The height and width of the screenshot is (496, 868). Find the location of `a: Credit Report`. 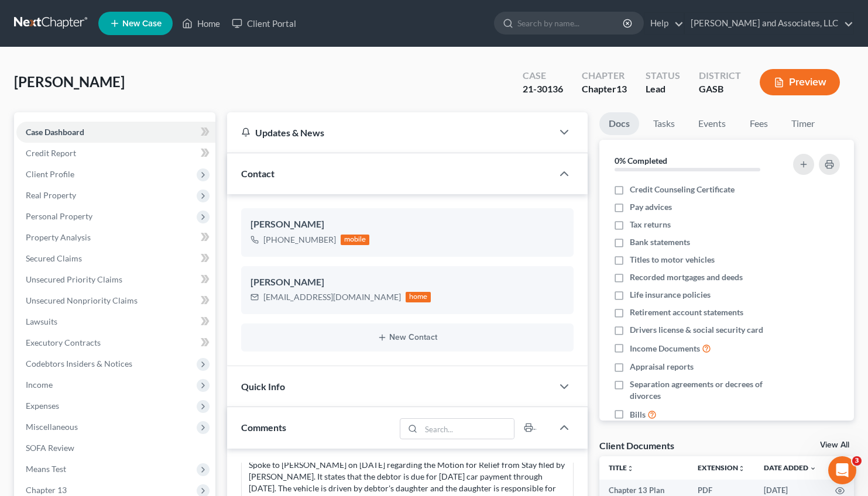

a: Credit Report is located at coordinates (116, 153).